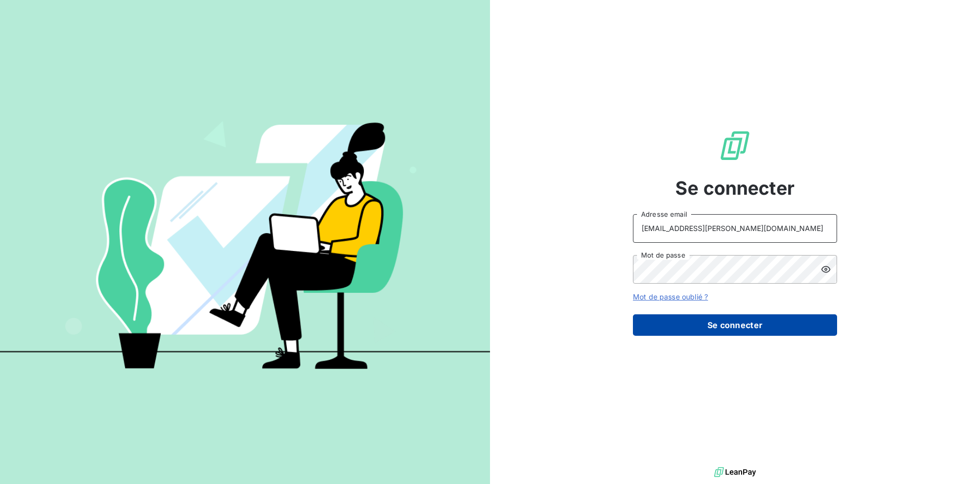  I want to click on a: Mot de passe oublié ?, so click(670, 296).